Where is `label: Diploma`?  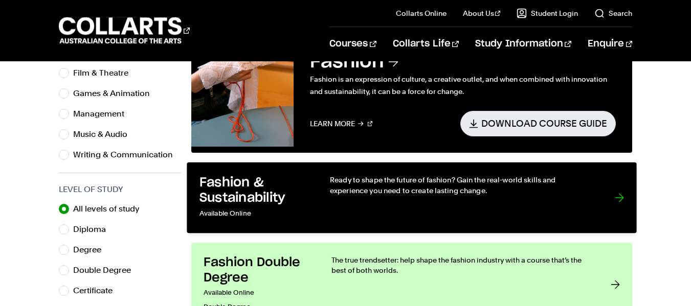 label: Diploma is located at coordinates (94, 230).